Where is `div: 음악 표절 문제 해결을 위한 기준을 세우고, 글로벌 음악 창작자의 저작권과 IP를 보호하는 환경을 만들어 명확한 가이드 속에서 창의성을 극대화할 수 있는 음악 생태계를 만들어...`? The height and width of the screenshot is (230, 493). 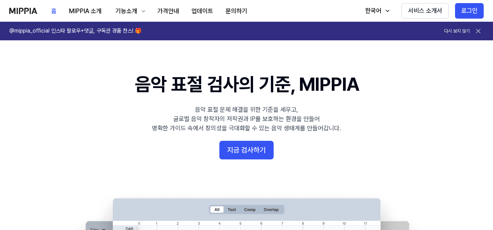
div: 음악 표절 문제 해결을 위한 기준을 세우고, 글로벌 음악 창작자의 저작권과 IP를 보호하는 환경을 만들어 명확한 가이드 속에서 창의성을 극대화할 수 있는 음악 생태계를 만들어... is located at coordinates (247, 119).